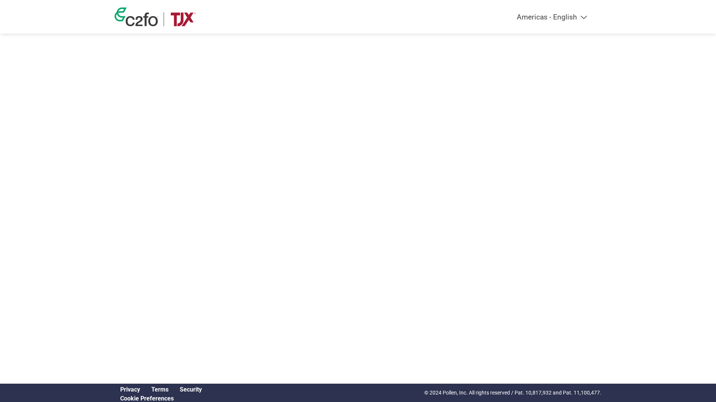 This screenshot has height=402, width=716. What do you see at coordinates (183, 19) in the screenshot?
I see `img: TJX` at bounding box center [183, 19].